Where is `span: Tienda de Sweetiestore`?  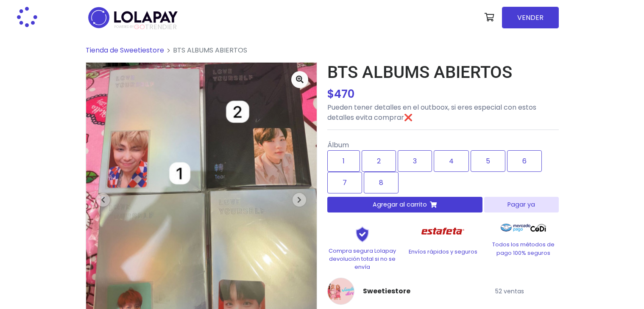 span: Tienda de Sweetiestore is located at coordinates (125, 50).